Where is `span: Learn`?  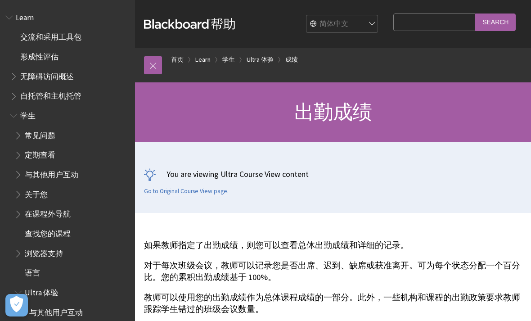 span: Learn is located at coordinates (25, 16).